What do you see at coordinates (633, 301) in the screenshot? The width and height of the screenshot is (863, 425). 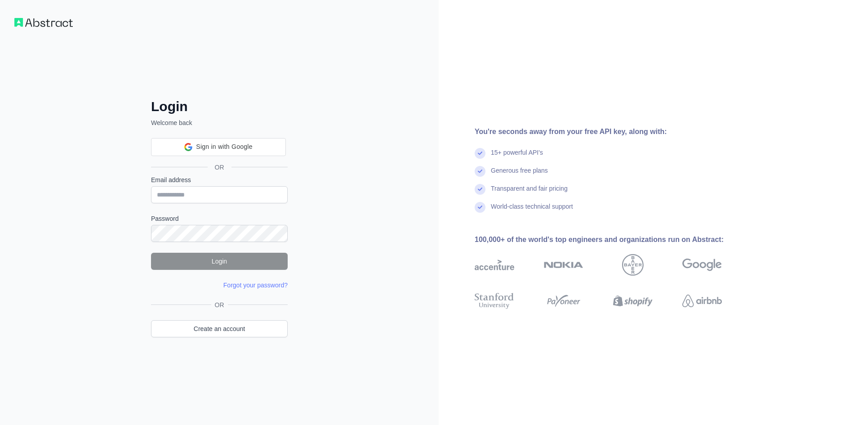 I see `img: shopify` at bounding box center [633, 301].